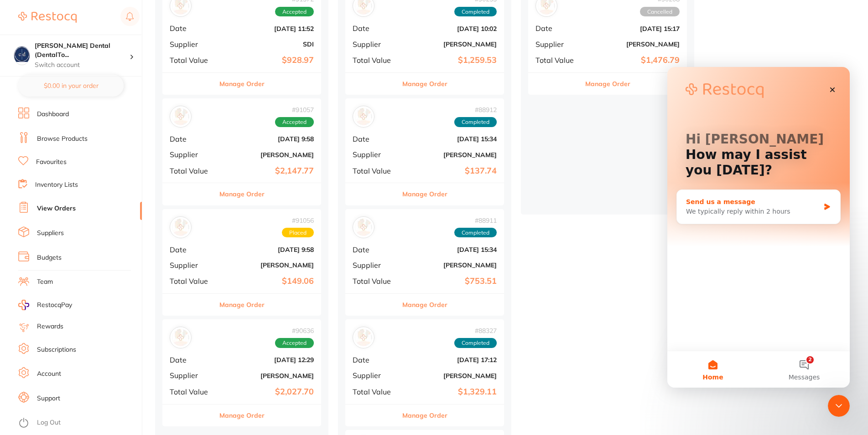 The width and height of the screenshot is (868, 435). What do you see at coordinates (363, 117) in the screenshot?
I see `img: Adam Dental` at bounding box center [363, 117].